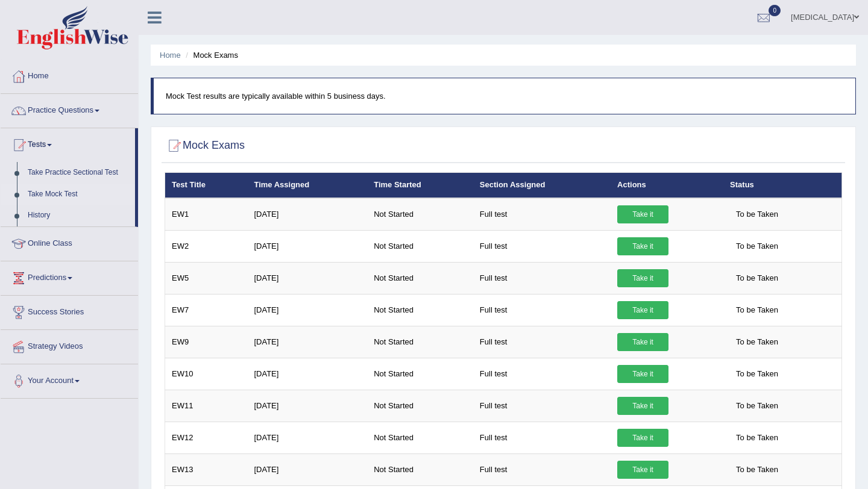 The height and width of the screenshot is (489, 868). I want to click on a: Tests, so click(68, 144).